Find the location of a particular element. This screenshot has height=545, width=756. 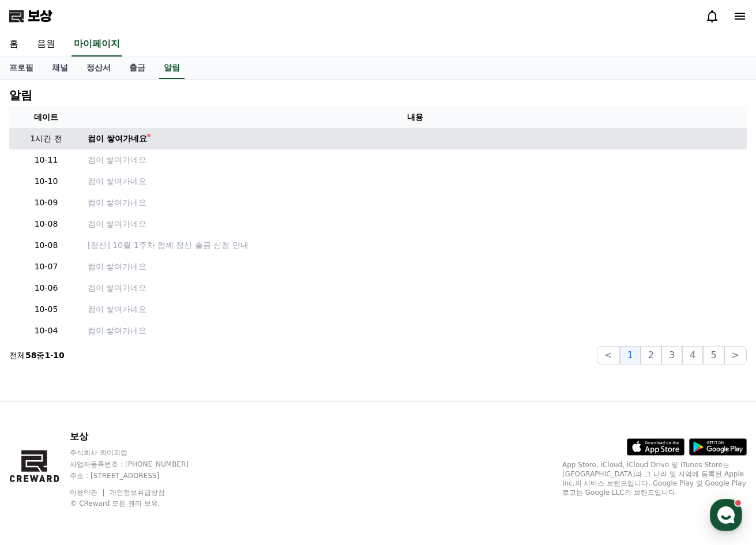

a: 정산서 is located at coordinates (99, 68).